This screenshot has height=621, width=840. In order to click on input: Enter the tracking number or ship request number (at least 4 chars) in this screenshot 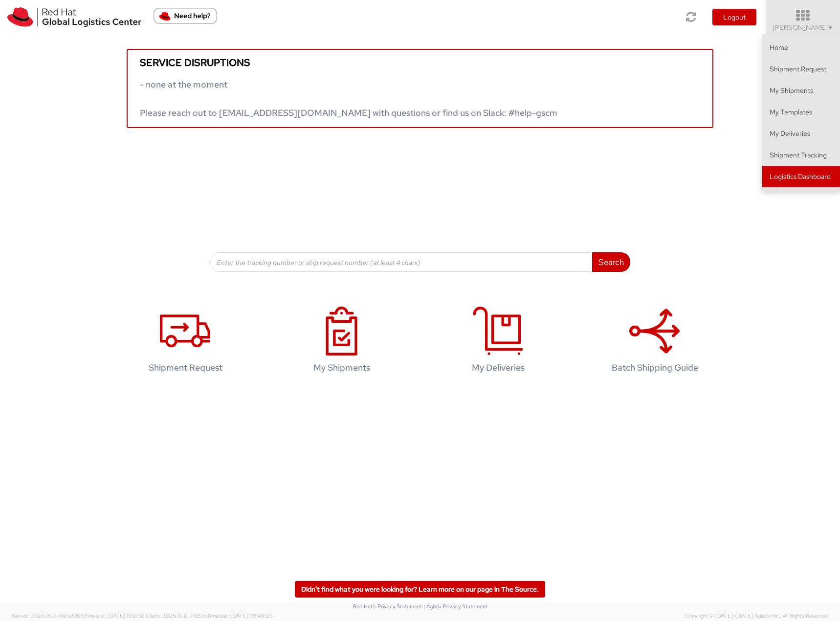, I will do `click(401, 262)`.